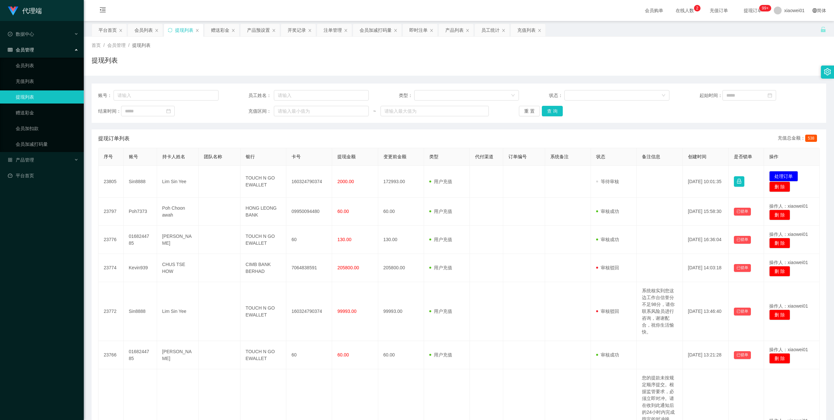 The height and width of the screenshot is (420, 834). What do you see at coordinates (560, 156) in the screenshot?
I see `span: 系统备注` at bounding box center [560, 156].